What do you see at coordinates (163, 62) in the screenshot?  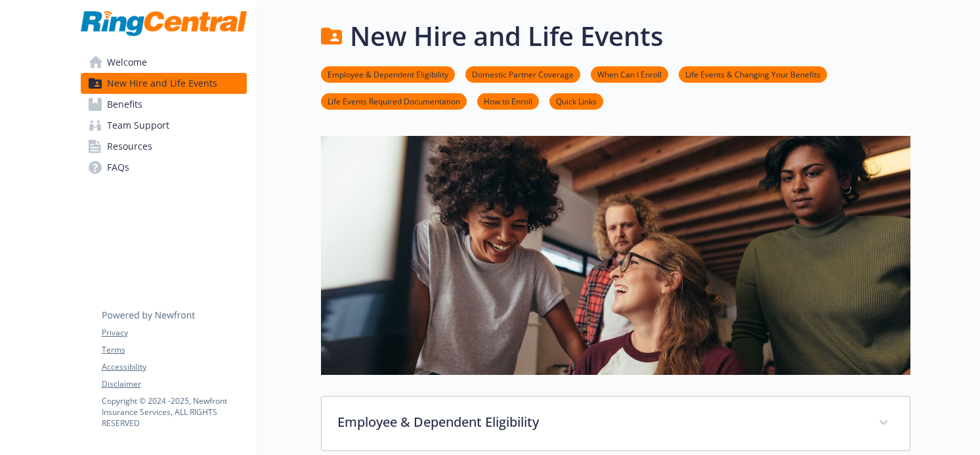 I see `a: Welcome` at bounding box center [163, 62].